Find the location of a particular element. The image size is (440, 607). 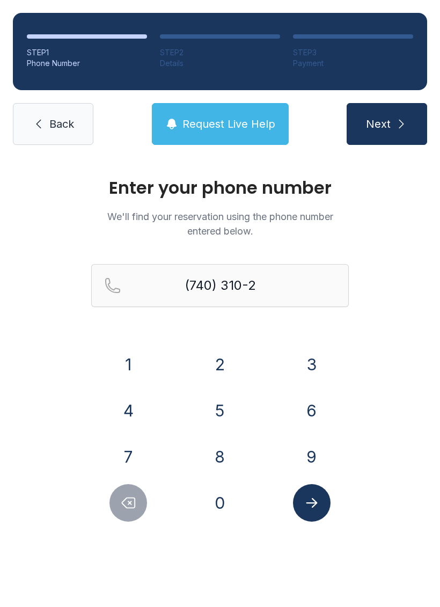

button: 4 is located at coordinates (128, 411).